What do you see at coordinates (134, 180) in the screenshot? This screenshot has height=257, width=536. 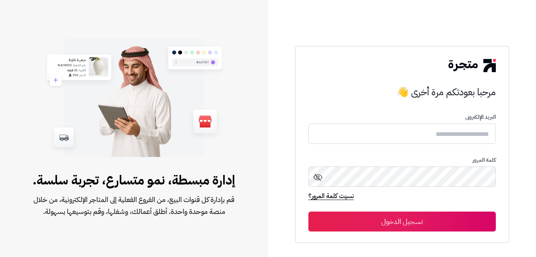 I see `span: إدارة مبسطة، نمو متسارع، تجربة سلسة.` at bounding box center [134, 180].